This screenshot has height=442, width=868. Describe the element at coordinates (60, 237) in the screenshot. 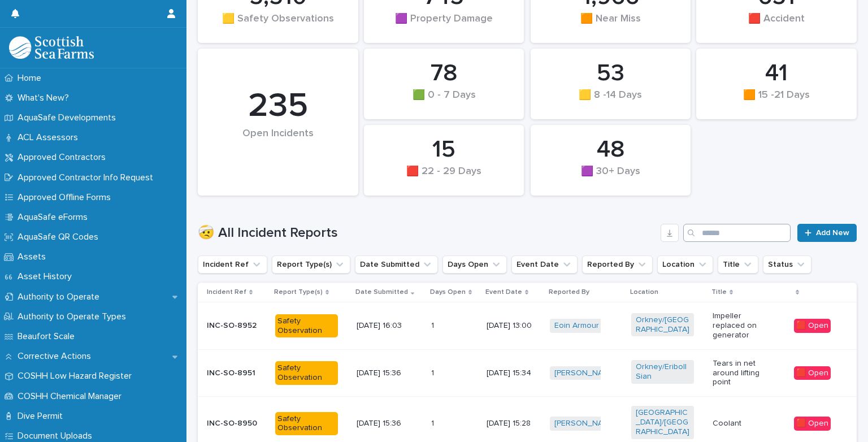

I see `p: AquaSafe QR Codes` at that location.